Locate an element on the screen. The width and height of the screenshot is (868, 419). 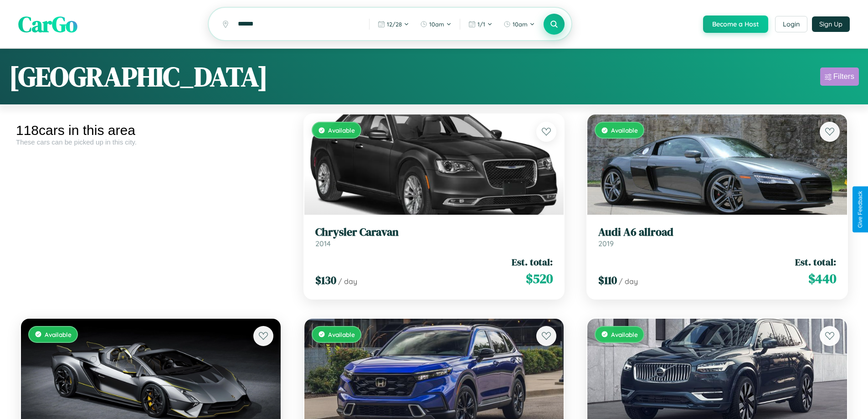
span: 2014 is located at coordinates (323, 244).